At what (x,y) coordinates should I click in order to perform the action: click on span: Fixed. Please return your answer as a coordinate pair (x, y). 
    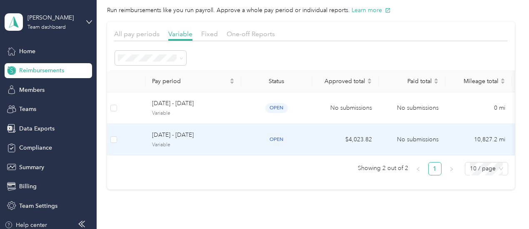
    Looking at the image, I should click on (209, 34).